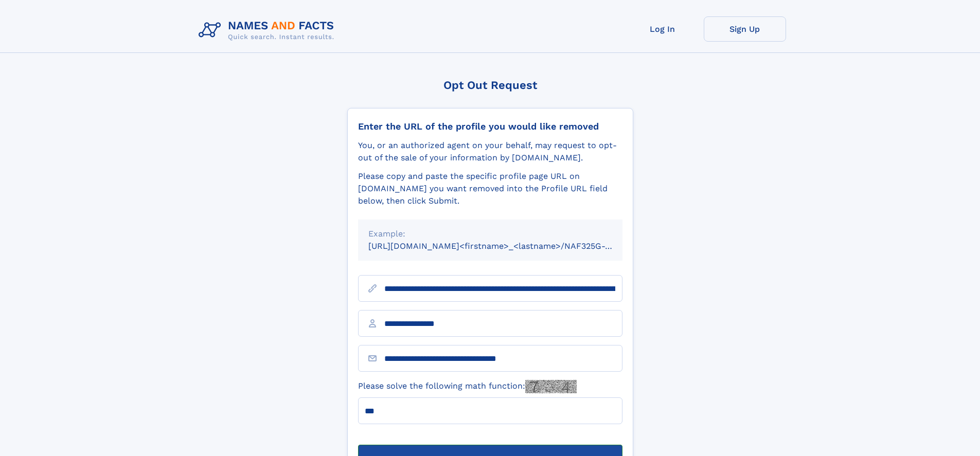 Image resolution: width=980 pixels, height=456 pixels. I want to click on label: Please solve the following math function:, so click(467, 387).